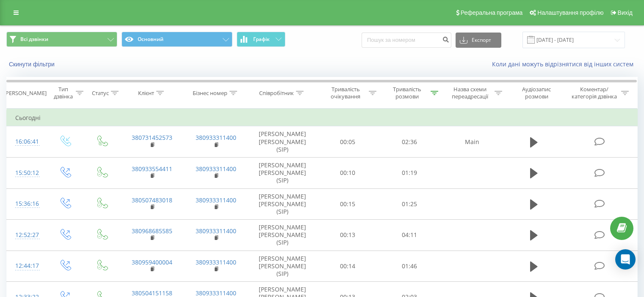 This screenshot has height=297, width=644. Describe the element at coordinates (152, 137) in the screenshot. I see `a: 380731452573` at that location.